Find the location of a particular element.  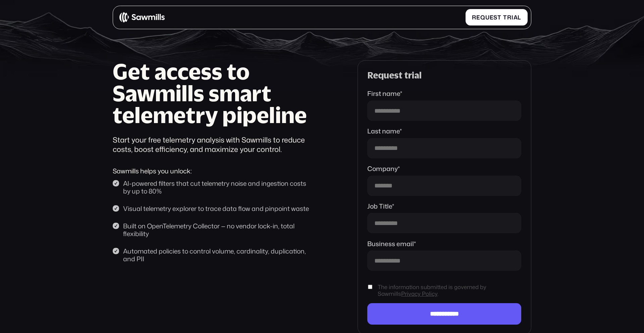

span: Job Title is located at coordinates (380, 206).